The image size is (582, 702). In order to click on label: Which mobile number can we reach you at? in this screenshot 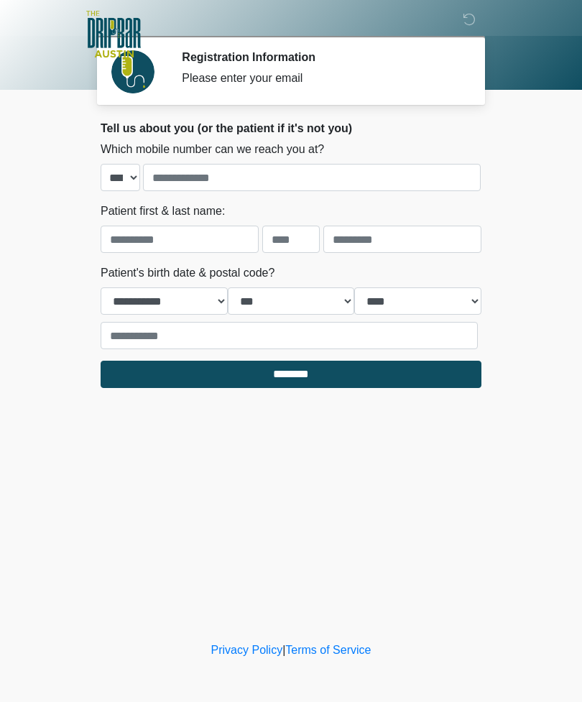, I will do `click(212, 149)`.